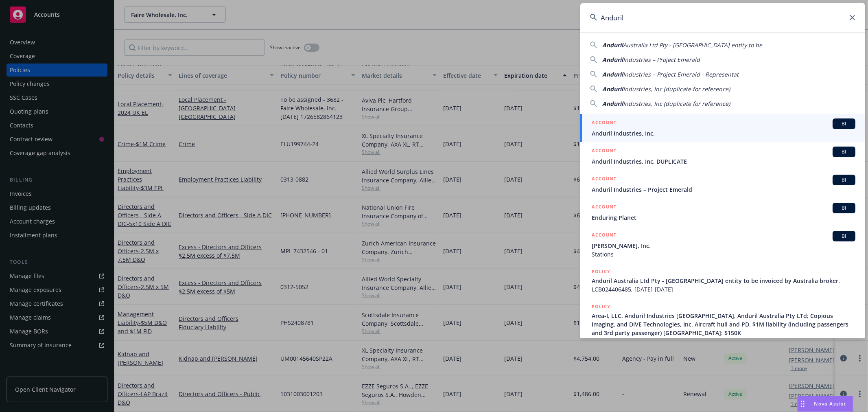 Image resolution: width=868 pixels, height=412 pixels. What do you see at coordinates (802, 403) in the screenshot?
I see `div: Drag to move` at bounding box center [802, 403].